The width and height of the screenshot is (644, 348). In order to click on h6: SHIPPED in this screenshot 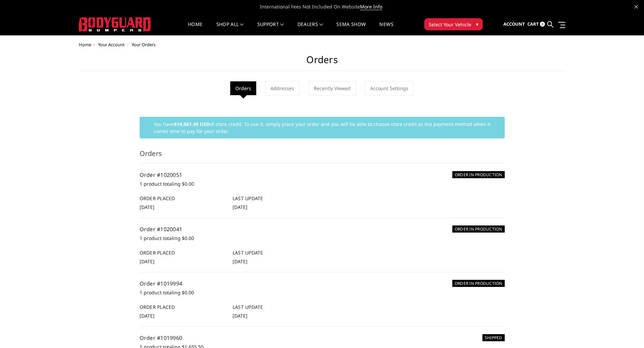, I will do `click(494, 338)`.